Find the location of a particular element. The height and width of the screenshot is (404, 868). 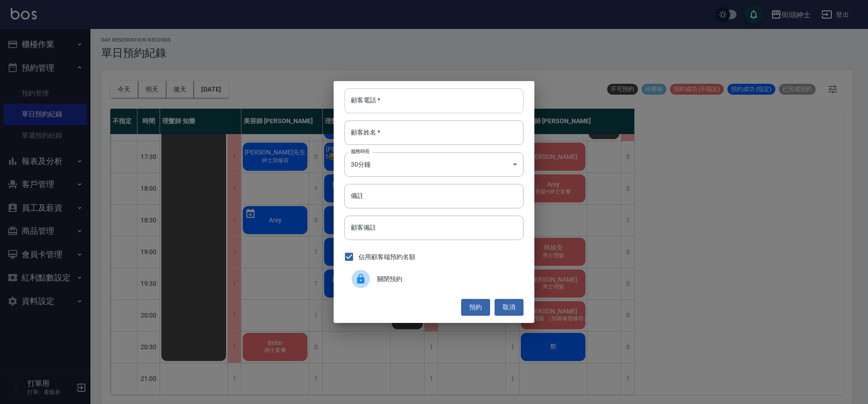

span: 關閉預約 is located at coordinates (447, 279).